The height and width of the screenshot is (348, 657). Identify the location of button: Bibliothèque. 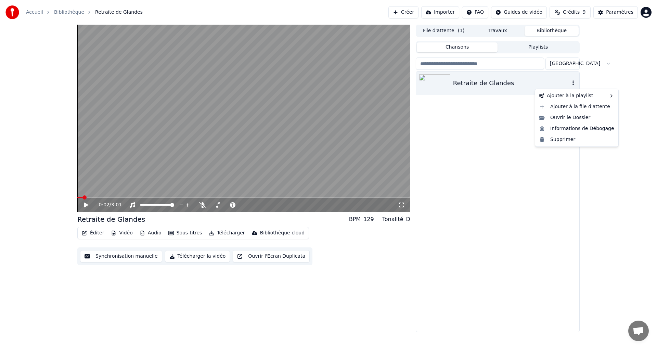
(552, 31).